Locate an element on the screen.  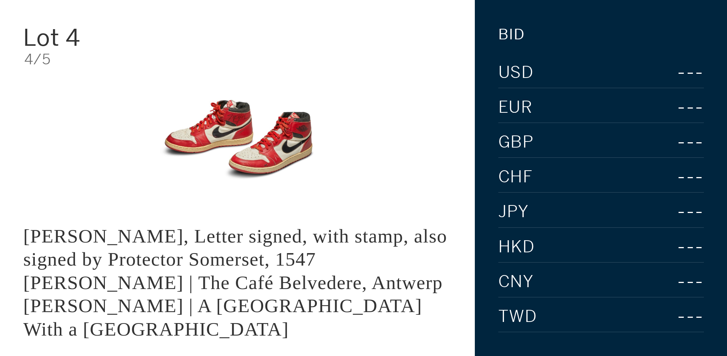
span: CHF is located at coordinates (516, 177).